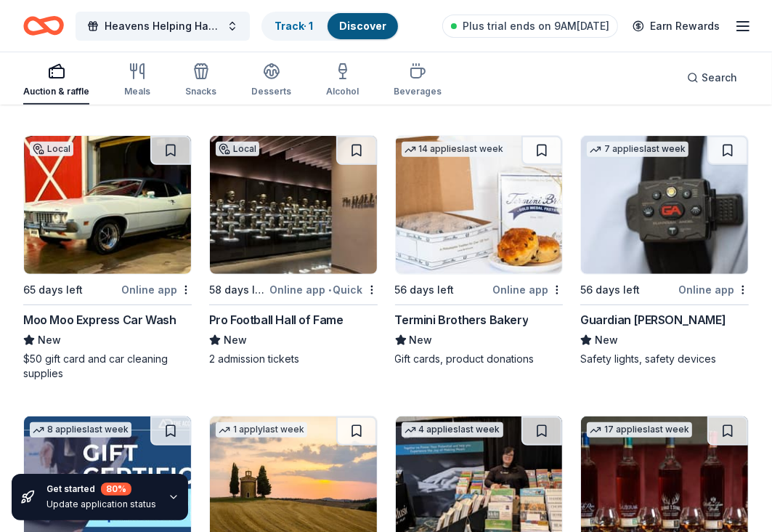  Describe the element at coordinates (479, 205) in the screenshot. I see `img: Image for Termini Brothers Bakery` at that location.